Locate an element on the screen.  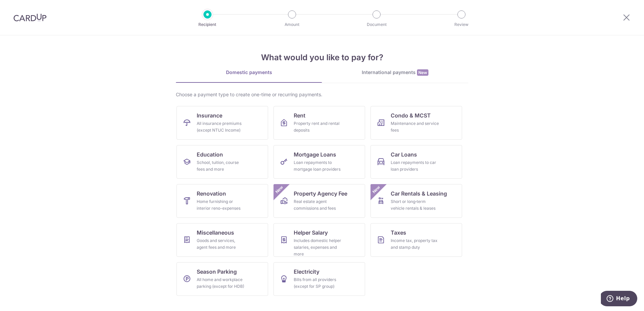
a: TaxesIncome tax, property tax and stamp duty is located at coordinates (416, 240).